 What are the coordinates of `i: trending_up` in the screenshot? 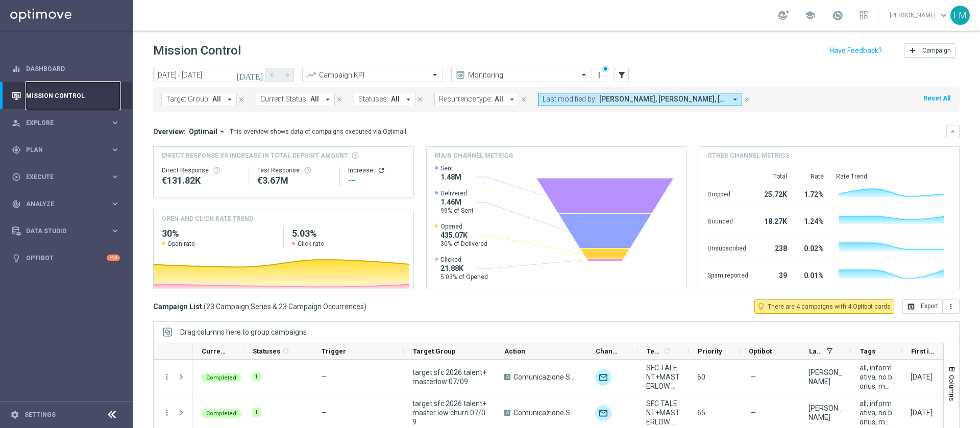 It's located at (311, 75).